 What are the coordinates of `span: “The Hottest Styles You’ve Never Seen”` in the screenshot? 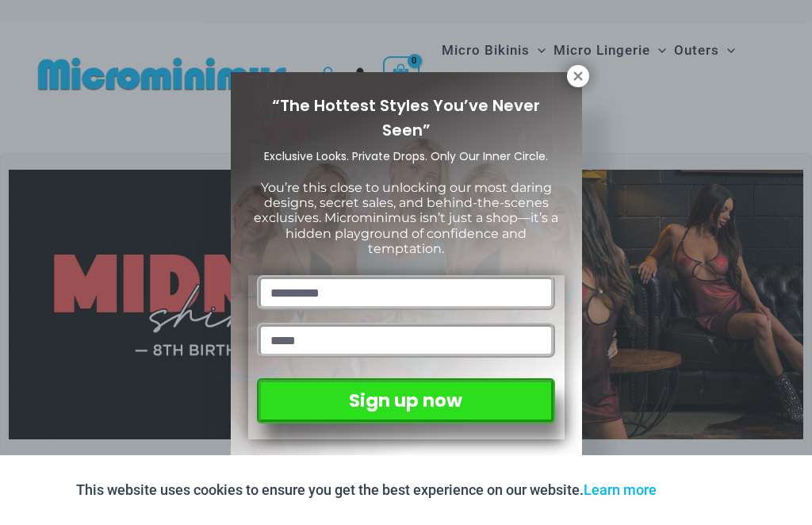 It's located at (406, 117).